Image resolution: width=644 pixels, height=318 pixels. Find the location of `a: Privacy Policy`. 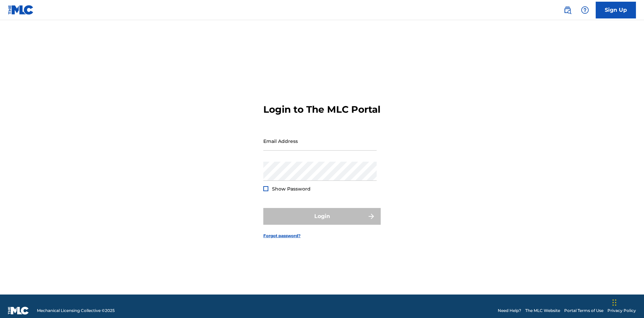

a: Privacy Policy is located at coordinates (622, 311).